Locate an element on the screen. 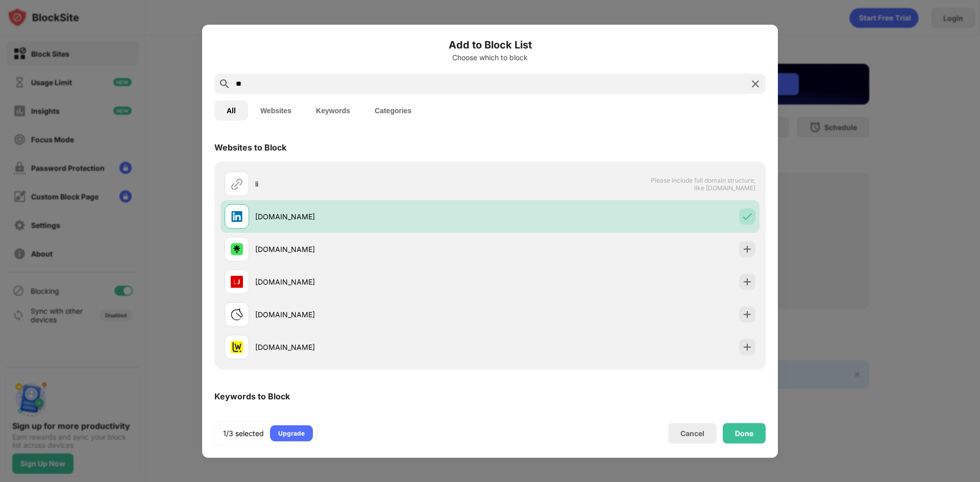 This screenshot has height=482, width=980. div: 1/3 selected is located at coordinates (243, 433).